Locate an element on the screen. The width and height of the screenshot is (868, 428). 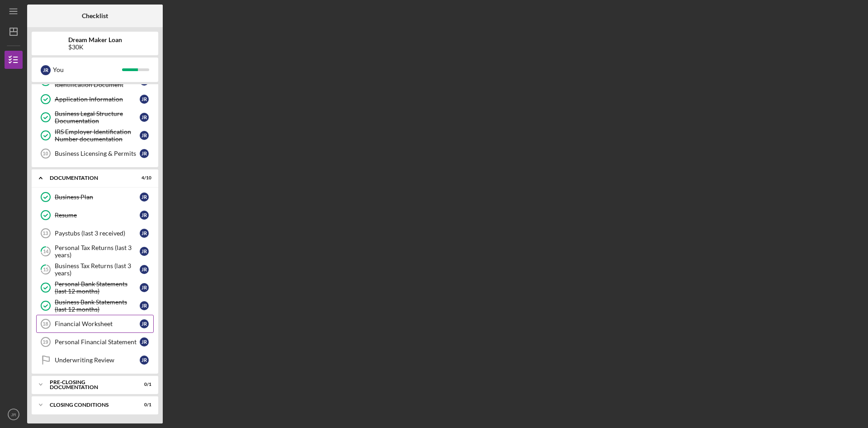
tspan: 13 is located at coordinates (45, 233).